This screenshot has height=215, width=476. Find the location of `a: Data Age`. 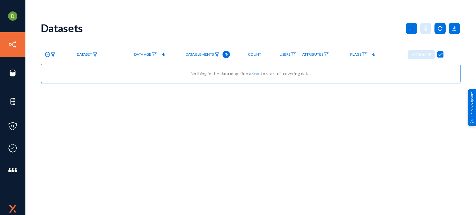

a: Data Age is located at coordinates (145, 55).